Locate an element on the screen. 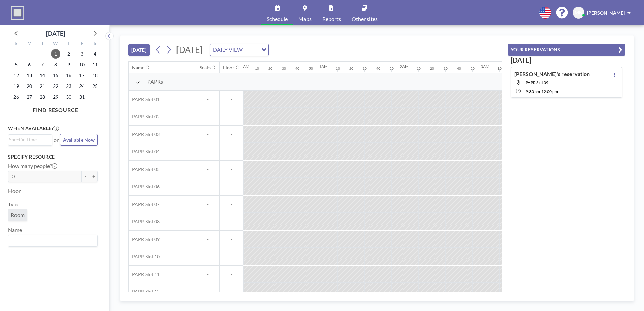 The image size is (644, 311). span: Monday, October 13, 2025 is located at coordinates (29, 75).